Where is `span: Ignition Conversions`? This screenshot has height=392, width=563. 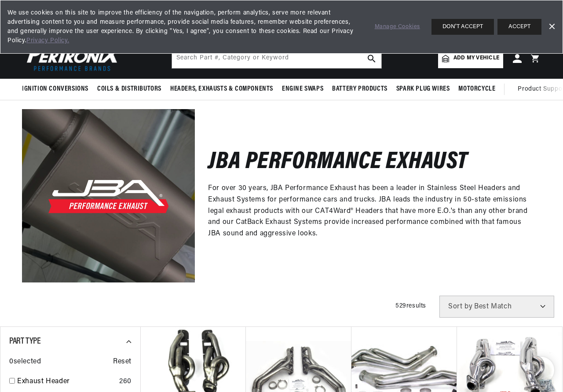 span: Ignition Conversions is located at coordinates (55, 89).